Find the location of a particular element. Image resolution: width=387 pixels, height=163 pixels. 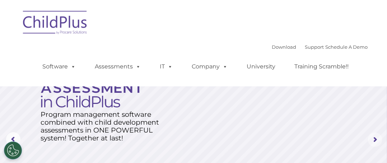

a: Training Scramble!! is located at coordinates (321, 67).